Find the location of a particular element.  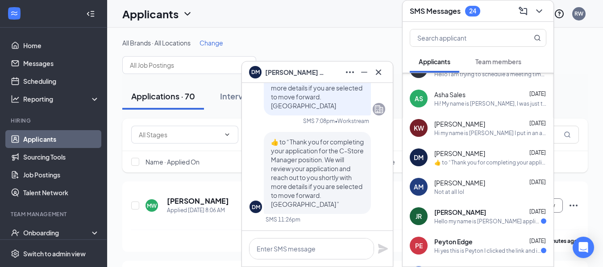

svg: UserCheck is located at coordinates (15, 233).